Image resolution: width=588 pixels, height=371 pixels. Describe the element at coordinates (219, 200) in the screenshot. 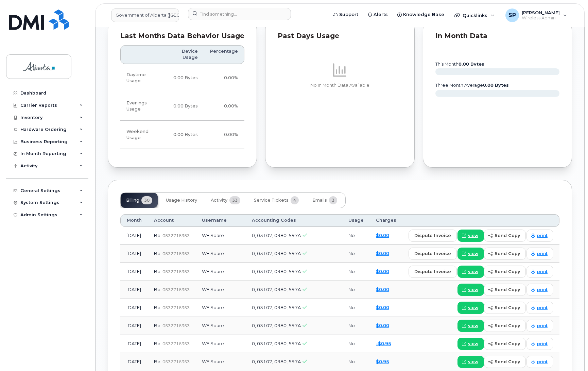

I see `span: Activity` at that location.